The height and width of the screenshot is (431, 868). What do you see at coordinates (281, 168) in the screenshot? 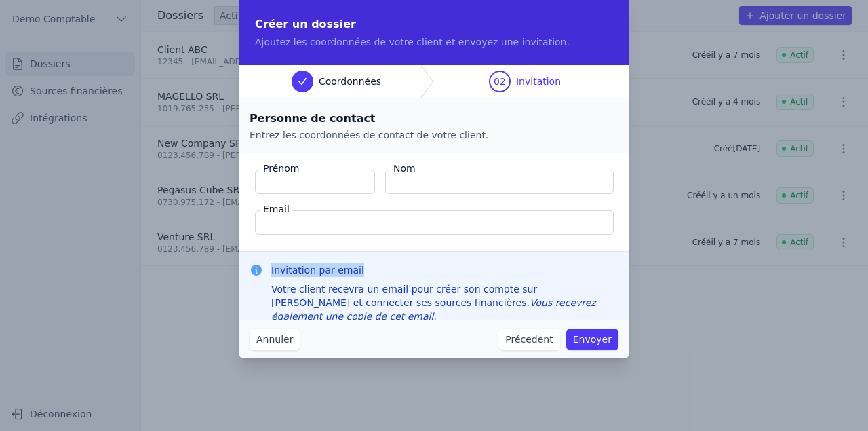
I see `label: Prénom` at bounding box center [281, 168].